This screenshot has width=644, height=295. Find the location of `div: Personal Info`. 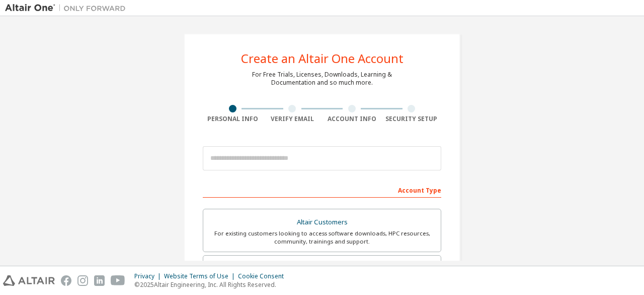

div: Personal Info is located at coordinates (233, 119).